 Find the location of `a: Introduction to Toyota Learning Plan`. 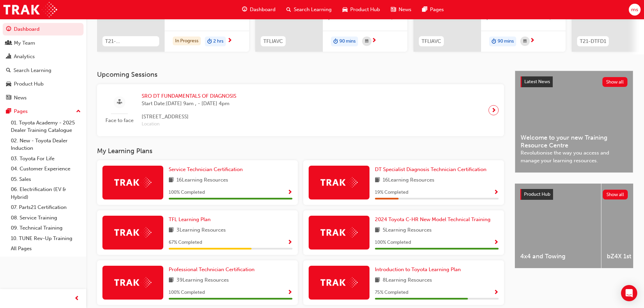

a: Introduction to Toyota Learning Plan is located at coordinates (419, 269).